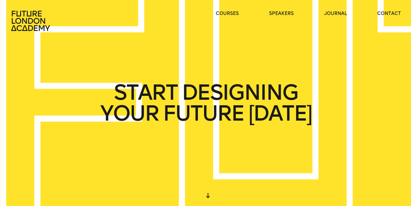  What do you see at coordinates (389, 14) in the screenshot?
I see `a: contact` at bounding box center [389, 14].